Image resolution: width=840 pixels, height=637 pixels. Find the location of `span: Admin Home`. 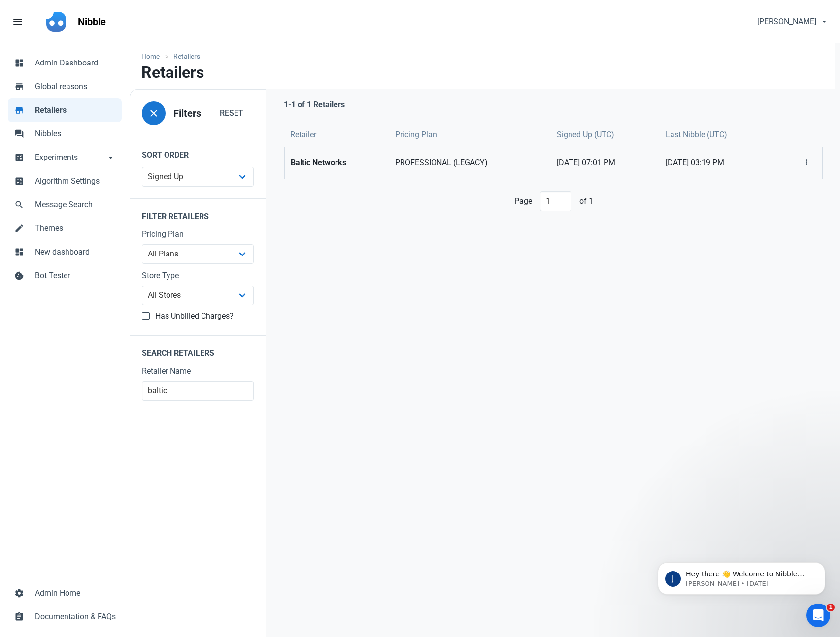

span: Admin Home is located at coordinates (75, 593).